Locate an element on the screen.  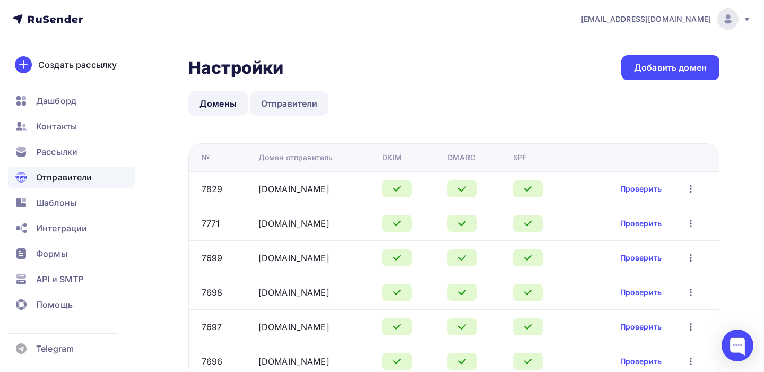
div: 7829 is located at coordinates (212, 189).